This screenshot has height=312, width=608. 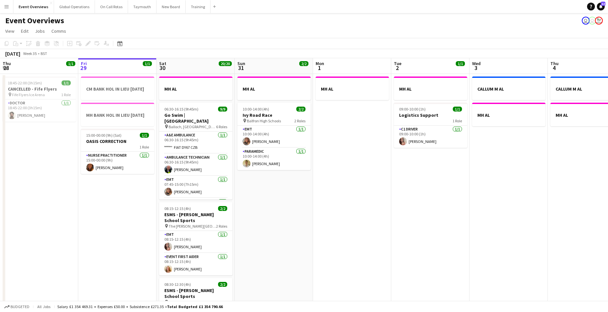 I want to click on a: View, so click(x=10, y=31).